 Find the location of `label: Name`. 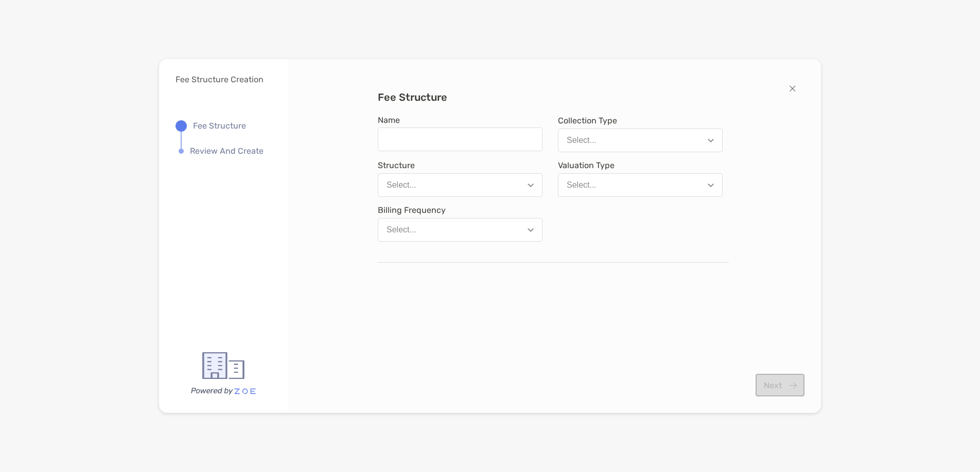

label: Name is located at coordinates (389, 120).